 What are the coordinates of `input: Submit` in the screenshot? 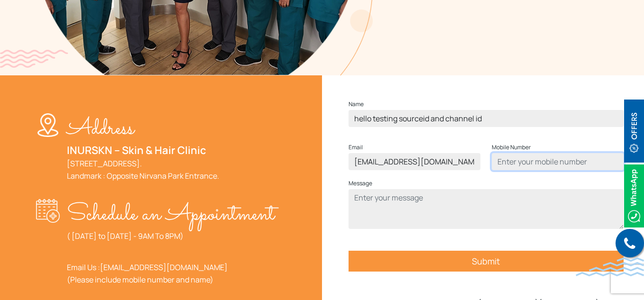 It's located at (486, 261).